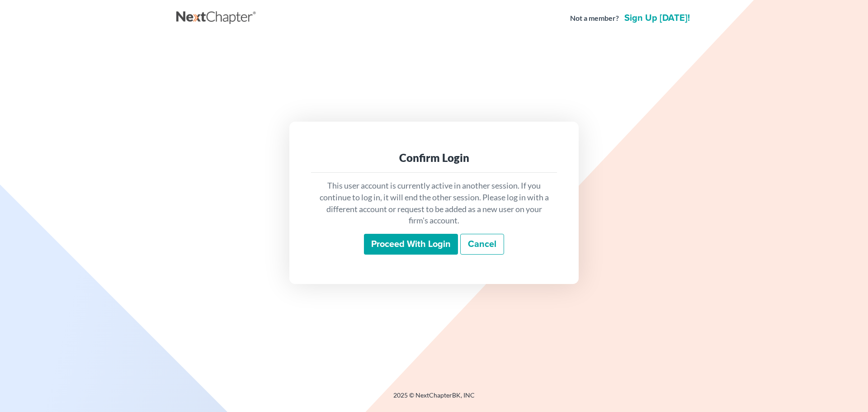  What do you see at coordinates (434, 158) in the screenshot?
I see `div: Confirm Login` at bounding box center [434, 158].